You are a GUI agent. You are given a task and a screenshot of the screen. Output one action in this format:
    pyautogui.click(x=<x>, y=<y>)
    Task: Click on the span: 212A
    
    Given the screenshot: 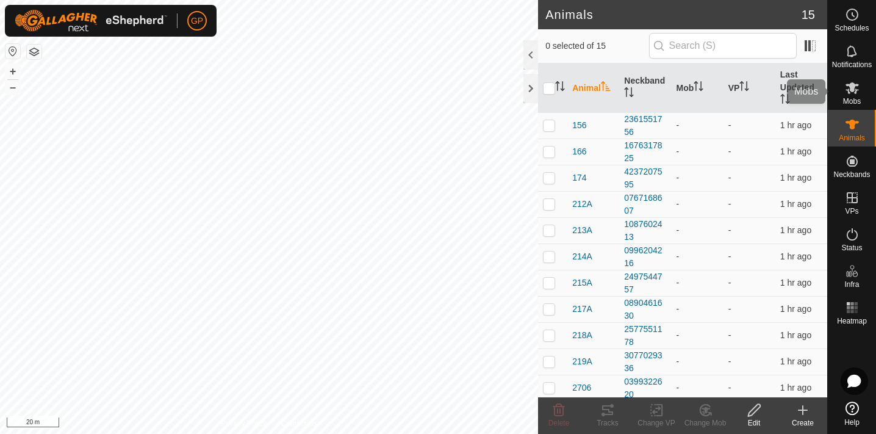 What is the action you would take?
    pyautogui.click(x=582, y=204)
    